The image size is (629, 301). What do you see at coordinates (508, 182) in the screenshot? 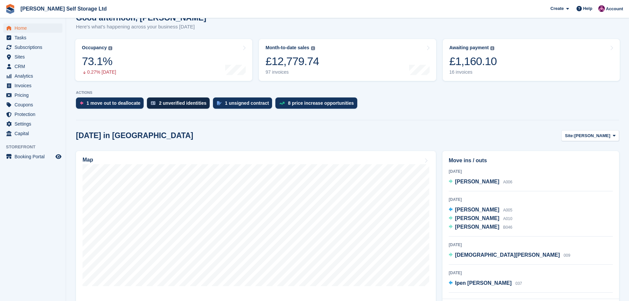
I see `span: A006` at bounding box center [508, 182].